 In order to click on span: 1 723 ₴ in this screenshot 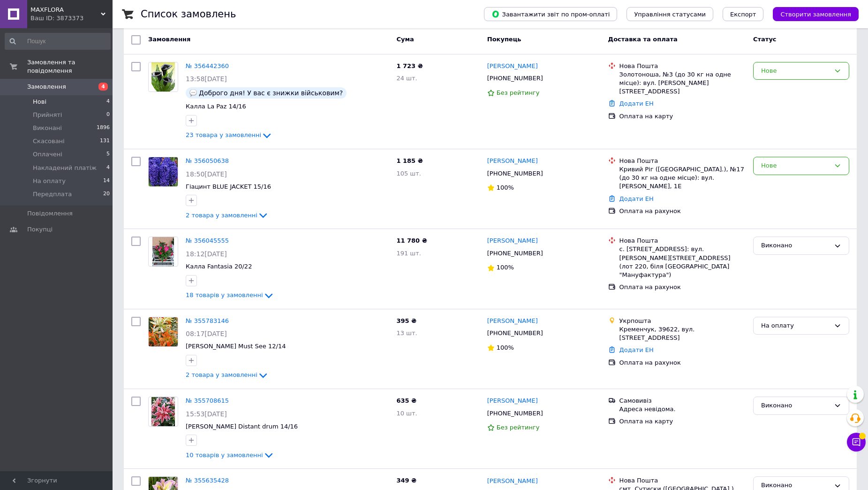, I will do `click(409, 66)`.